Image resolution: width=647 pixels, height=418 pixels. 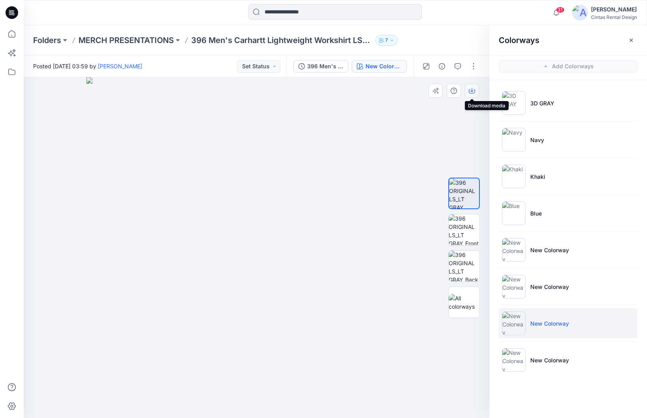 I want to click on img: All colorways, so click(x=464, y=302).